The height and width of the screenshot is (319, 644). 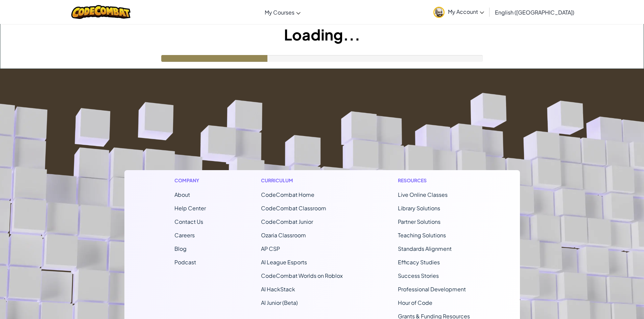 I want to click on a: Teaching Solutions, so click(x=422, y=236).